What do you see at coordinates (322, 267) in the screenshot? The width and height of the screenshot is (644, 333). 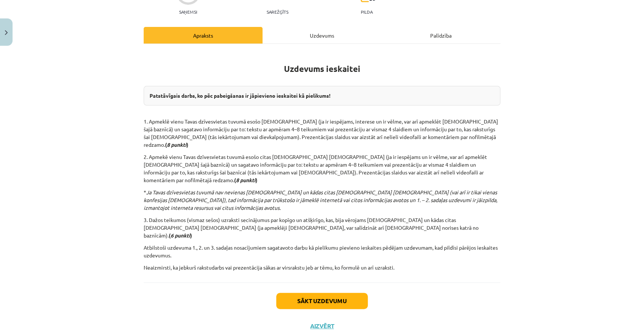 I see `p: Neaizmirsti, ka jebkurš rakstudarbs vai prezentācija sākas ar virsrakstu jeb ar tēmu, ko formulē ...` at bounding box center [322, 267].